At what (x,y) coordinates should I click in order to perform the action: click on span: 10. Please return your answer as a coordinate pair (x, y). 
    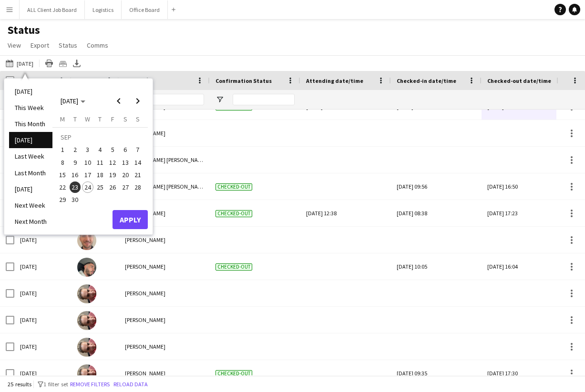
    Looking at the image, I should click on (87, 163).